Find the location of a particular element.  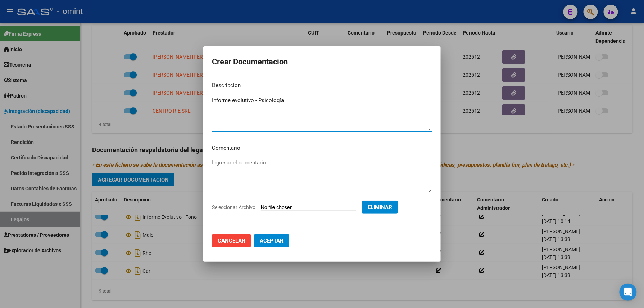

button: Aceptar is located at coordinates (272, 241).